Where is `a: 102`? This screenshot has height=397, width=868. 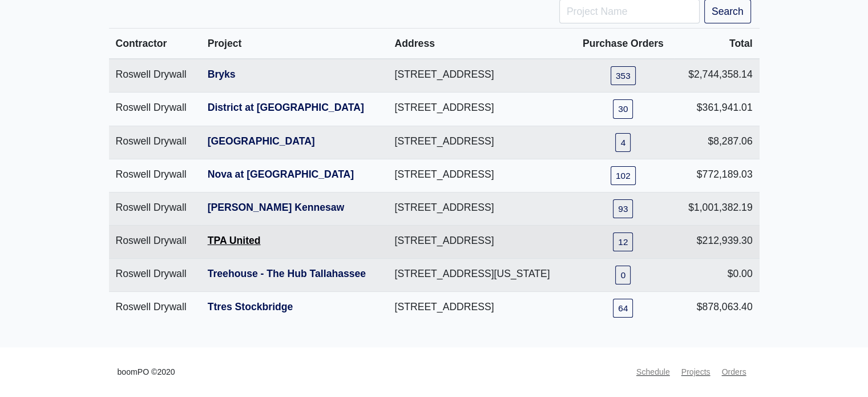 a: 102 is located at coordinates (623, 175).